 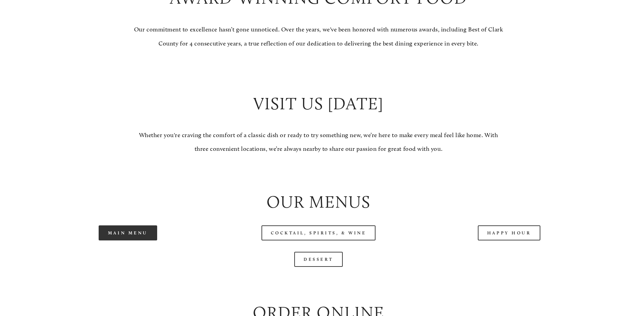 I want to click on a: Happy Hour, so click(x=510, y=233).